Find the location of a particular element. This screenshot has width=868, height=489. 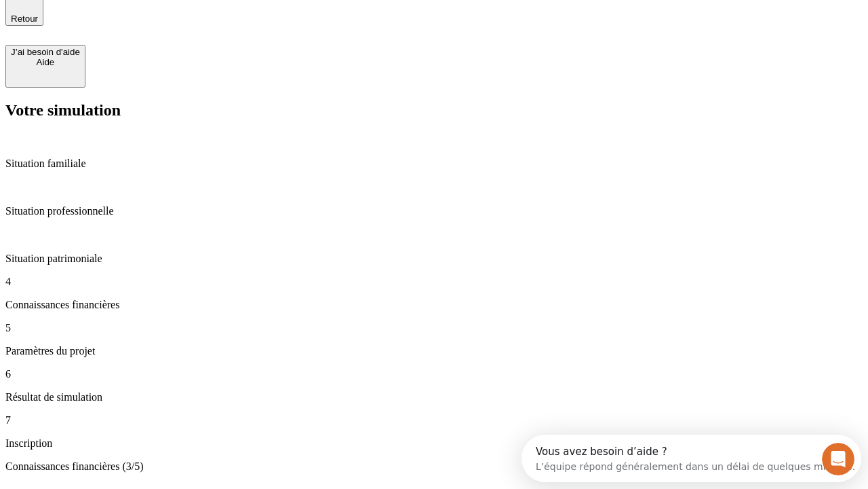

div: Vous avez besoin d’aide ? is located at coordinates (174, 17).